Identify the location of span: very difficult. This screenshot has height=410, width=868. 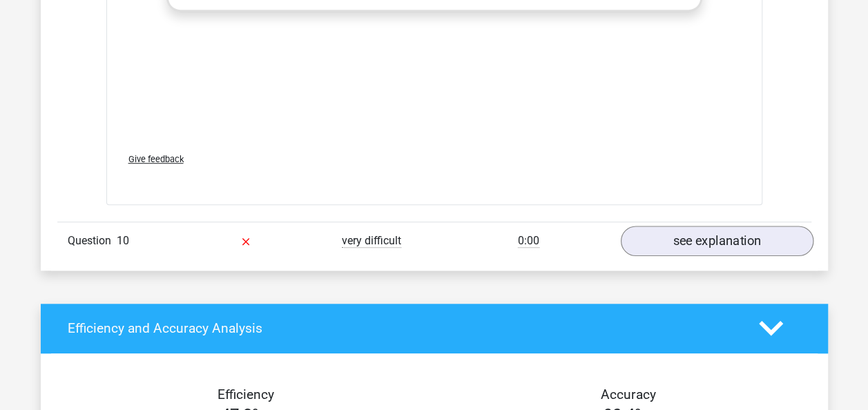
(371, 241).